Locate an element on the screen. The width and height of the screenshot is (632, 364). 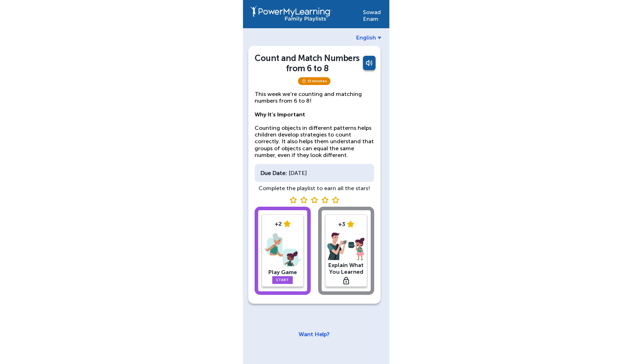
div: Count and Match Numbers from 6 to 8 is located at coordinates (307, 63).